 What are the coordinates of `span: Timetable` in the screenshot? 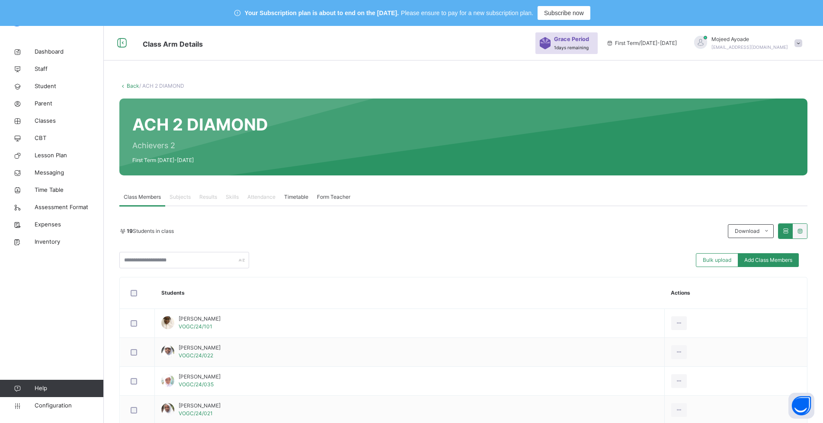 It's located at (296, 197).